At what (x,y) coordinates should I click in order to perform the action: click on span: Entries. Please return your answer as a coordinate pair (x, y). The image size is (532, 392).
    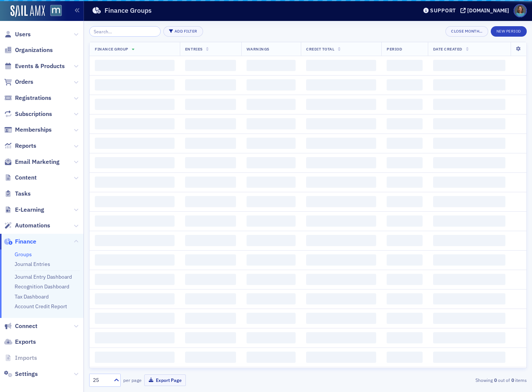
    Looking at the image, I should click on (194, 49).